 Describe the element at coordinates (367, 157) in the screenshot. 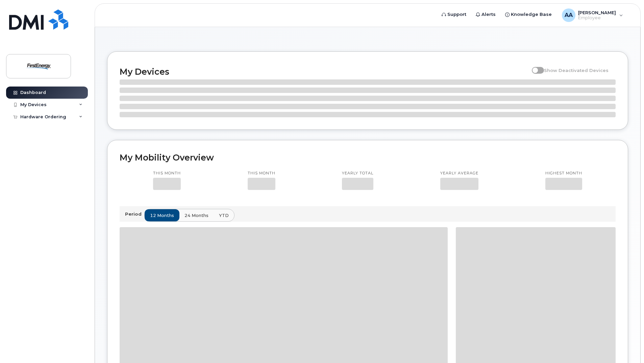

I see `h2: My Mobility Overview` at that location.